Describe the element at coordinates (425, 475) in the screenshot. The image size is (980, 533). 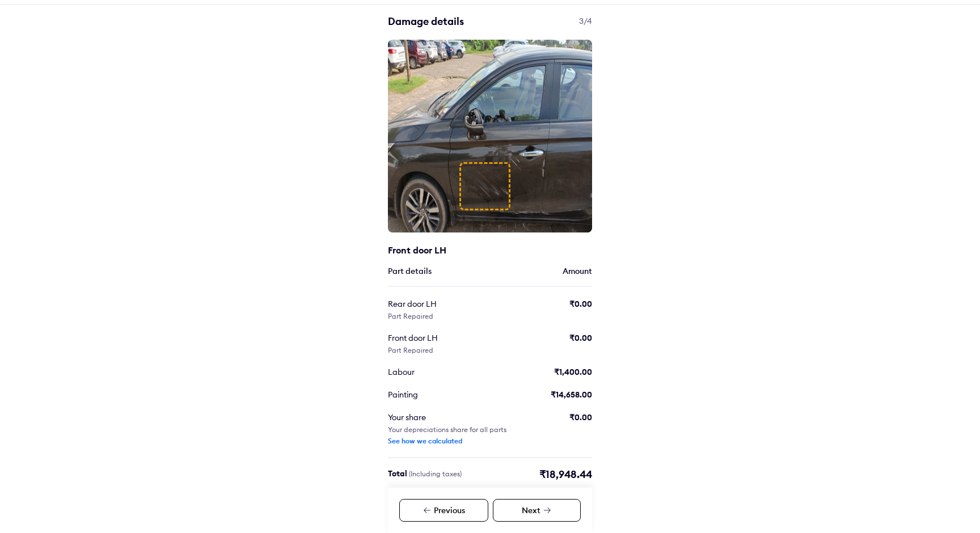
I see `div: Total` at that location.